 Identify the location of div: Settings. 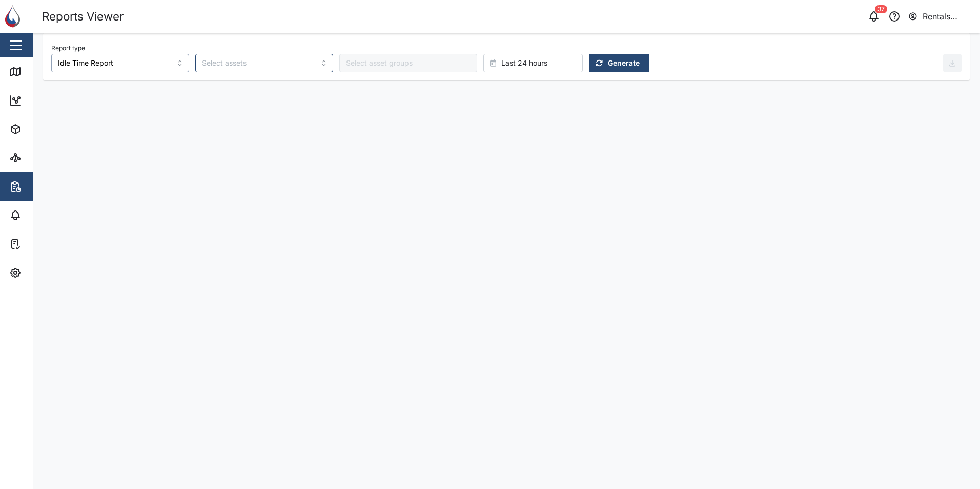
(45, 273).